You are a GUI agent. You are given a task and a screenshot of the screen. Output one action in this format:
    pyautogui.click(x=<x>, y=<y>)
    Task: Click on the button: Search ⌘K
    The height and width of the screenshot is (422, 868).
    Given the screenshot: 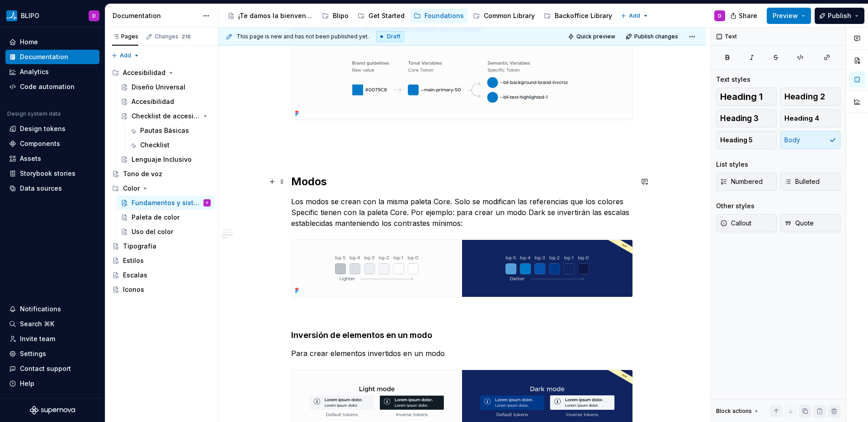 What is the action you would take?
    pyautogui.click(x=53, y=324)
    